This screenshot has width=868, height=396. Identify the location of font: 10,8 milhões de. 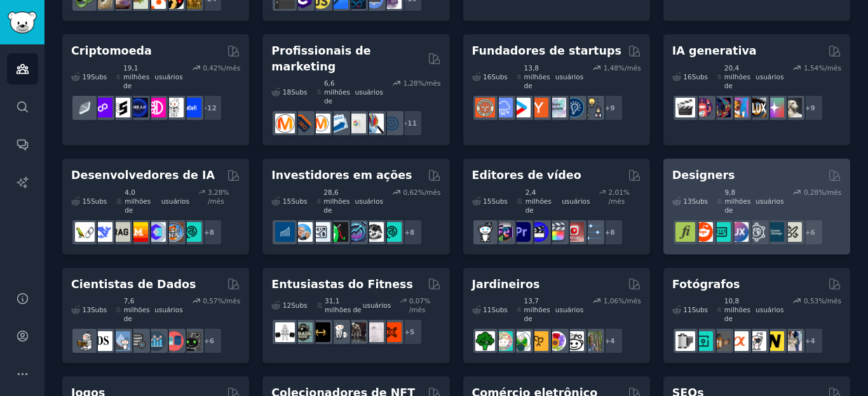
(737, 310).